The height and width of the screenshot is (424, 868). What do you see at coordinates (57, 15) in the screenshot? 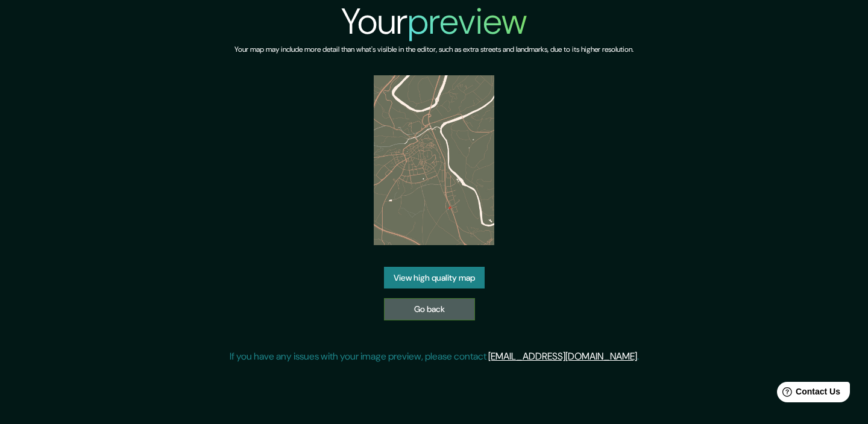
I see `span: Contact Us` at bounding box center [57, 15].